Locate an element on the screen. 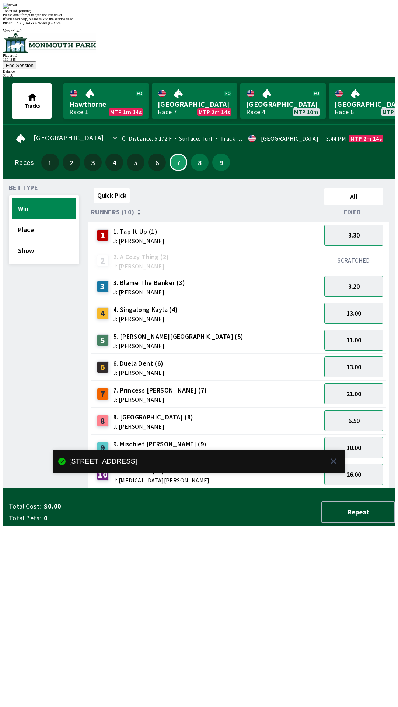 This screenshot has height=707, width=398. div: 7 is located at coordinates (103, 394).